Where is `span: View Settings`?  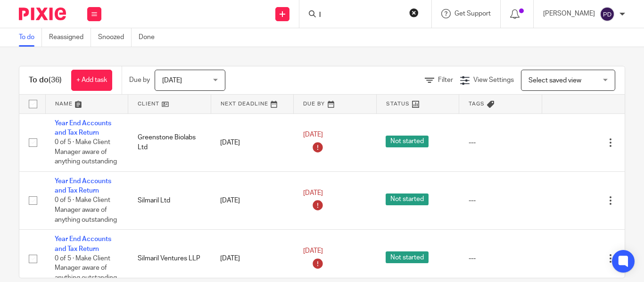 span: View Settings is located at coordinates (493, 80).